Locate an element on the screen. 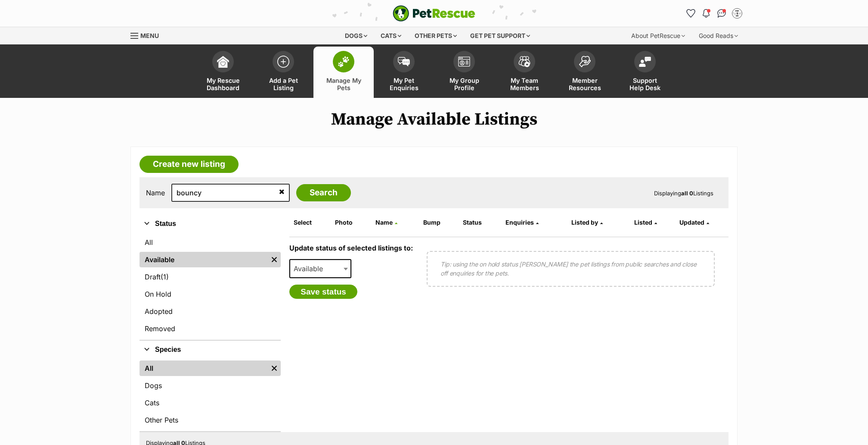  a: Name is located at coordinates (386, 222).